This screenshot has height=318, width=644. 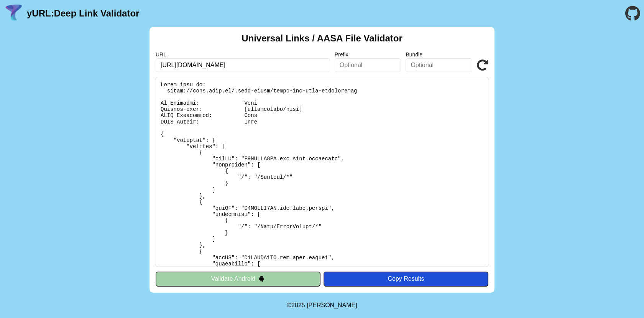 I want to click on div: Copy Results, so click(x=406, y=279).